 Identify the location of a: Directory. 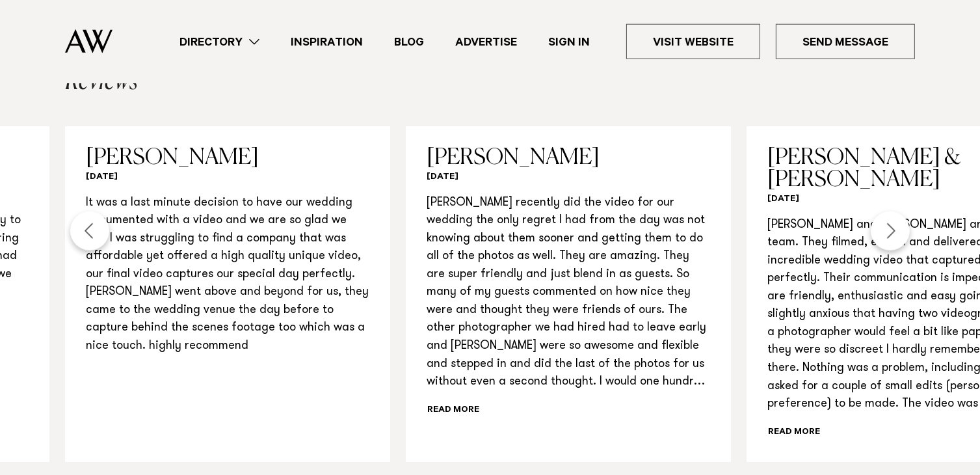
(219, 41).